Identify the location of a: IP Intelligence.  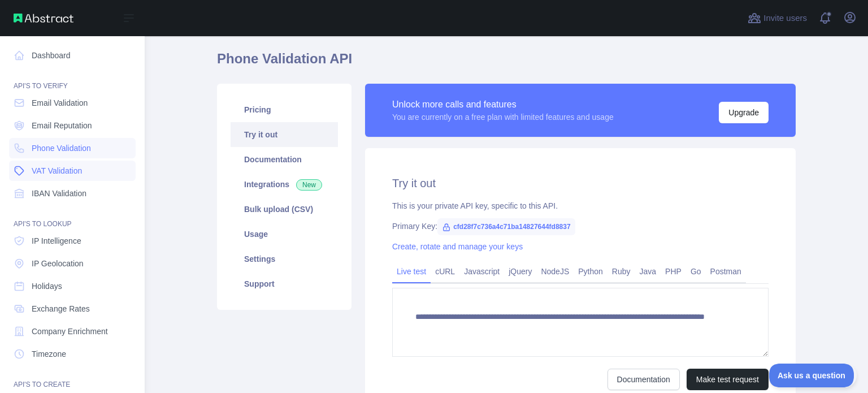
(72, 241).